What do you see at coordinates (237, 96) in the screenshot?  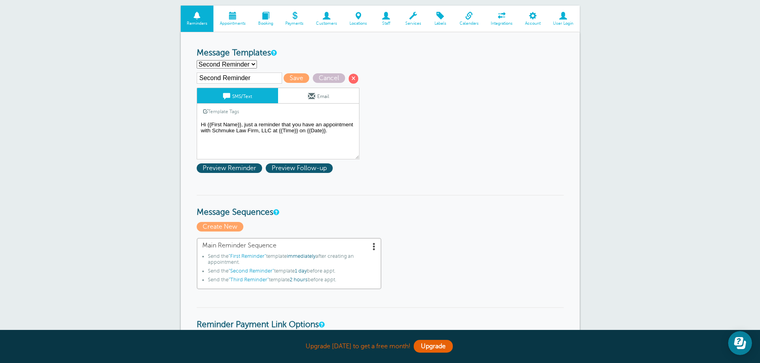 I see `a: SMS/Text` at bounding box center [237, 96].